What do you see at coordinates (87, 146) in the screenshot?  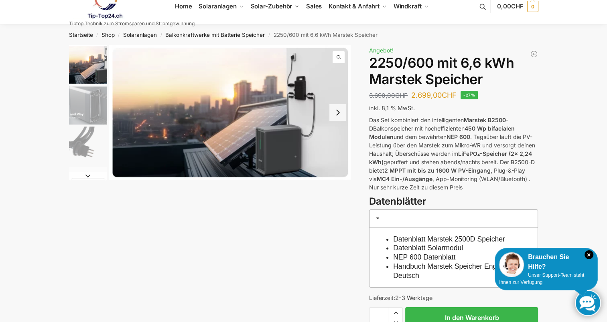 I see `li: 3 / 9` at bounding box center [87, 146].